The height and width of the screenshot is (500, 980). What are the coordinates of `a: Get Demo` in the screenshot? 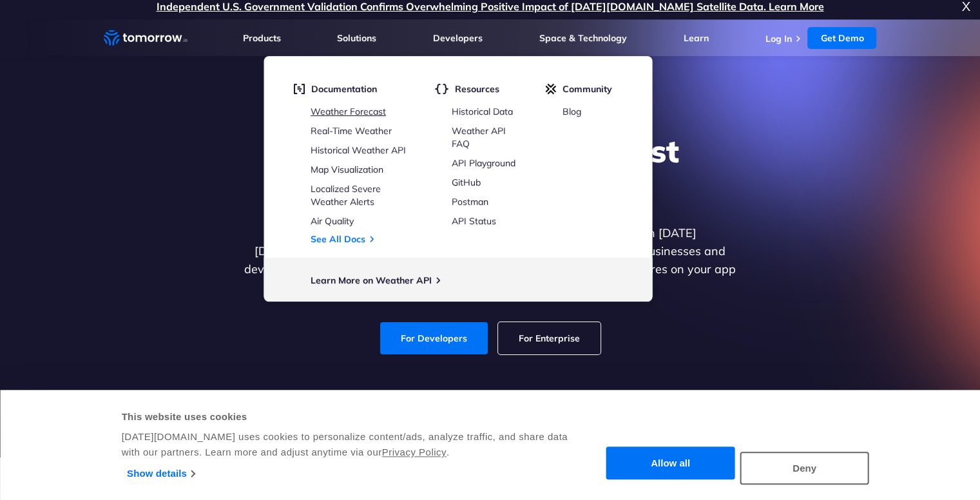 It's located at (841, 38).